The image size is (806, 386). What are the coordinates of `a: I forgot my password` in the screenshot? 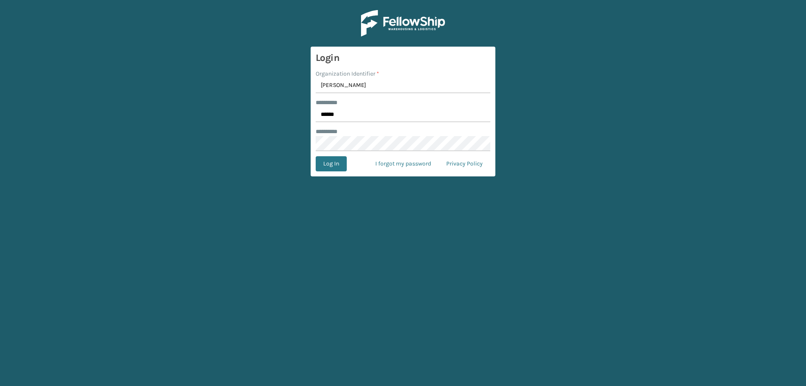 It's located at (403, 164).